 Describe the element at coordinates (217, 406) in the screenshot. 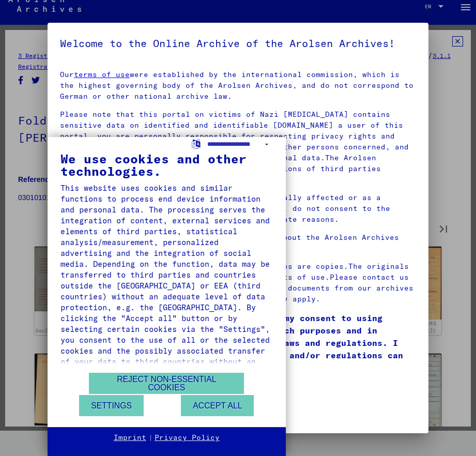

I see `button: Accept all` at that location.